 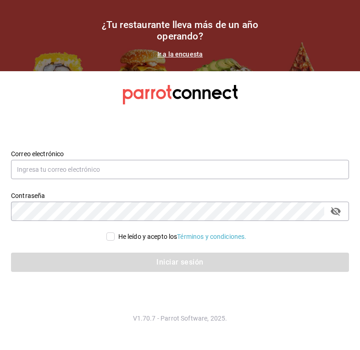 I want to click on input: Ingresa tu correo electrónico, so click(x=180, y=169).